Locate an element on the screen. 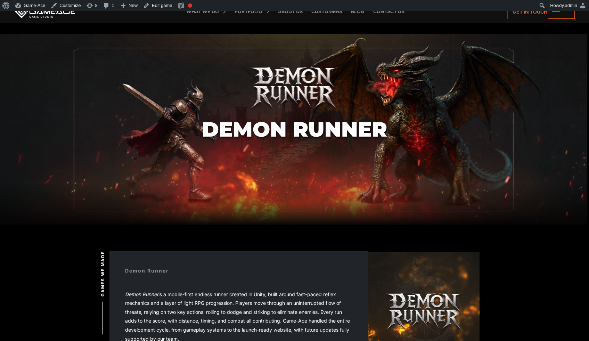 Image resolution: width=589 pixels, height=341 pixels. div: Demon Runner is located at coordinates (147, 270).